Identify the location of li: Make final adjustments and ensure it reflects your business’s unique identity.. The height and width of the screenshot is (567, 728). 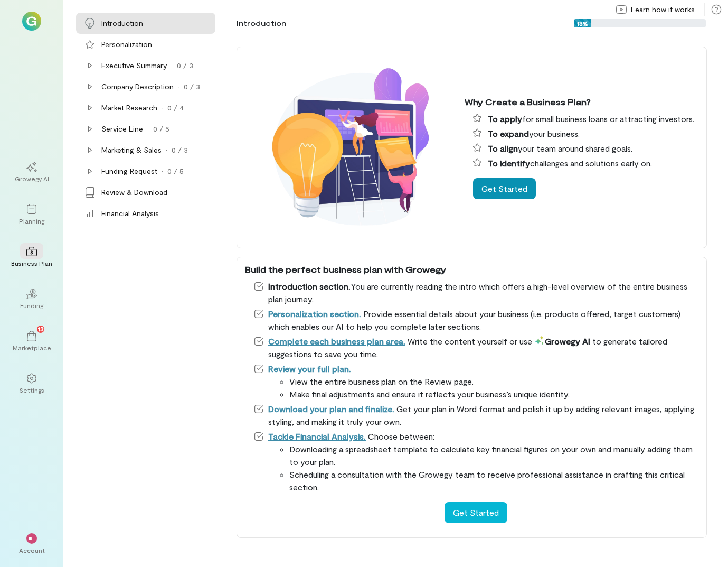
(493, 394).